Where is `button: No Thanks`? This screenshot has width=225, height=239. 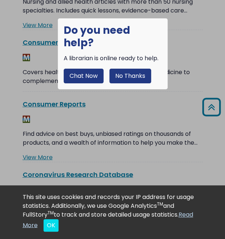
button: No Thanks is located at coordinates (130, 76).